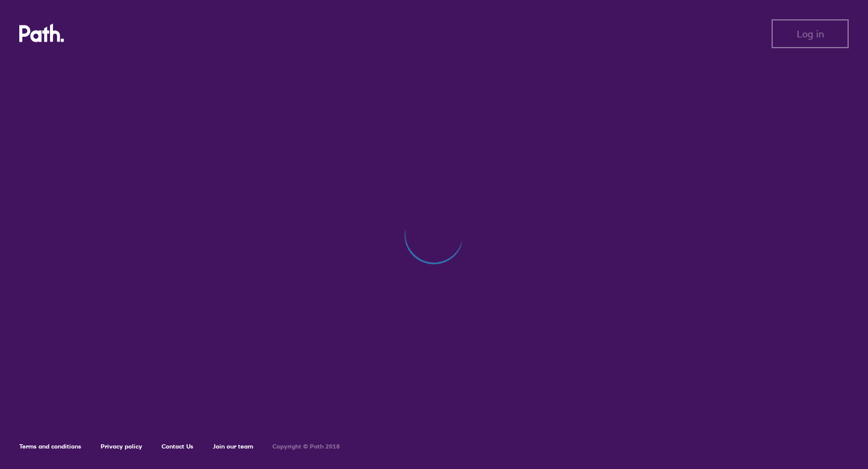 The height and width of the screenshot is (469, 868). What do you see at coordinates (121, 446) in the screenshot?
I see `a: Privacy policy` at bounding box center [121, 446].